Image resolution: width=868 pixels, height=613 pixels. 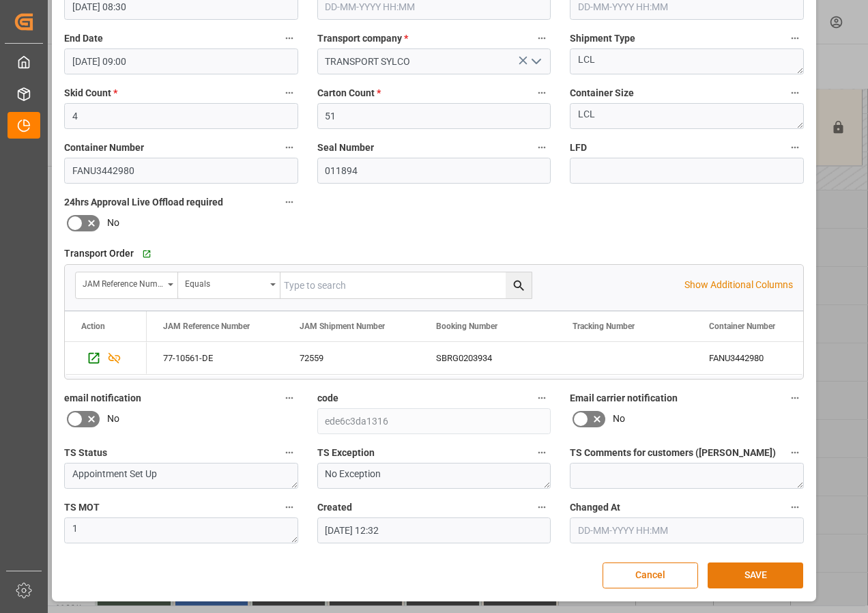 What do you see at coordinates (795, 398) in the screenshot?
I see `button: Email carrier notification` at bounding box center [795, 398].